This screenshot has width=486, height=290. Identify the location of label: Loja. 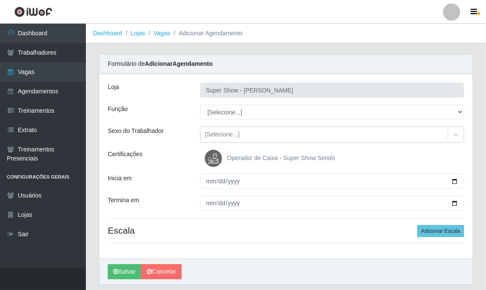
(113, 87).